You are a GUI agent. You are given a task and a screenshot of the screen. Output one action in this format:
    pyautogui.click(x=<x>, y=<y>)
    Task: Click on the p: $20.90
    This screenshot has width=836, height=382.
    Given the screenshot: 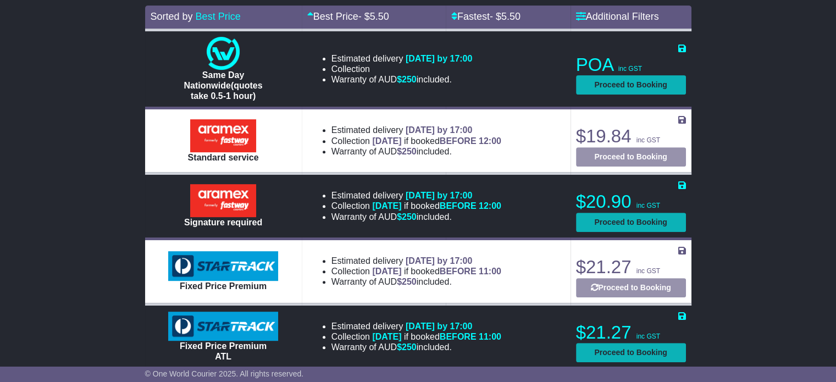 What is the action you would take?
    pyautogui.click(x=631, y=202)
    